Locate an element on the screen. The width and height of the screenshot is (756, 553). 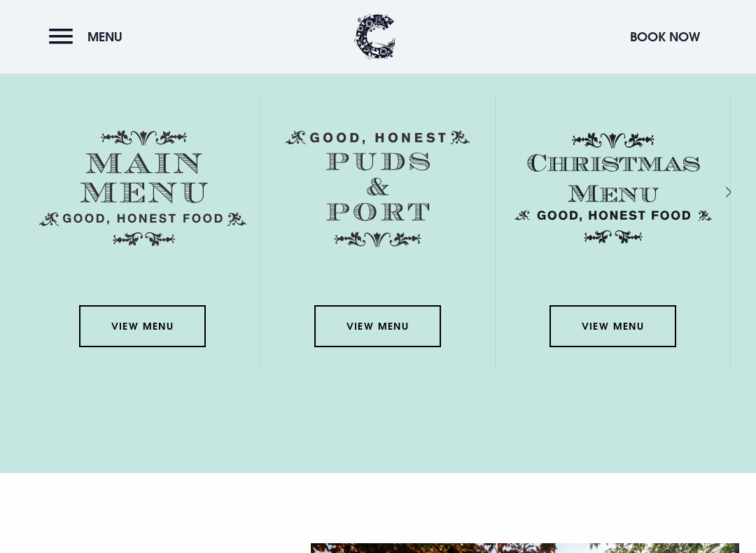
img: Menu main menu is located at coordinates (143, 188).